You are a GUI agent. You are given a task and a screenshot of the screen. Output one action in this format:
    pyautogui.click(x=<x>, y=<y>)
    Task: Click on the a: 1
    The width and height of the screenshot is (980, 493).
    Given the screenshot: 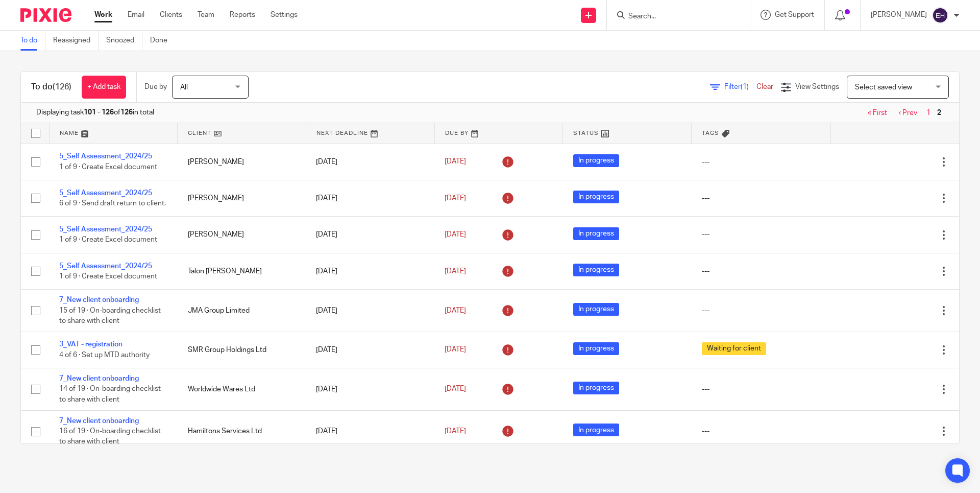 What is the action you would take?
    pyautogui.click(x=928, y=112)
    